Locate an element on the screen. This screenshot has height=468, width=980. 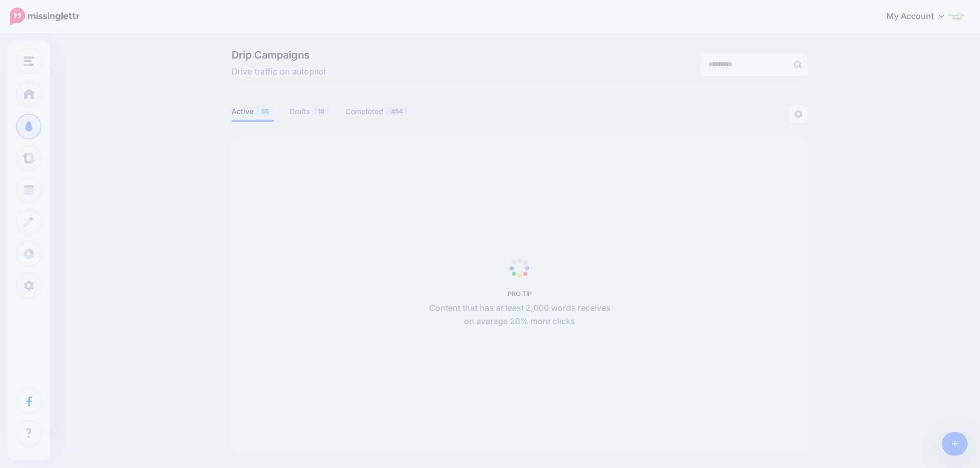
a: Completed454 is located at coordinates (377, 112).